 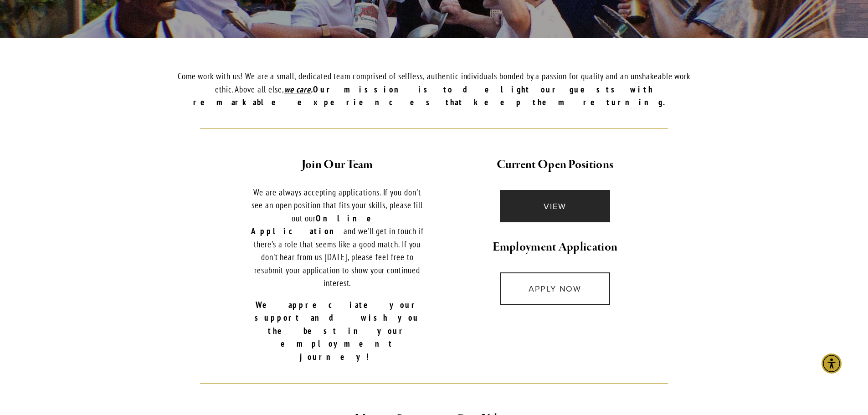 What do you see at coordinates (555, 247) in the screenshot?
I see `strong: Employment Application` at bounding box center [555, 247].